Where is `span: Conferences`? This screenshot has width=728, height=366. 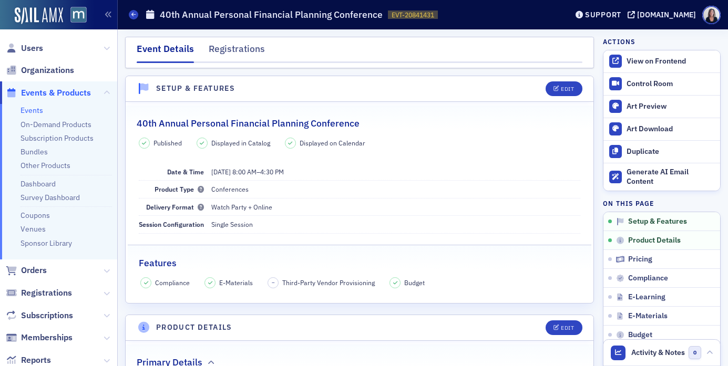 span: Conferences is located at coordinates (230, 189).